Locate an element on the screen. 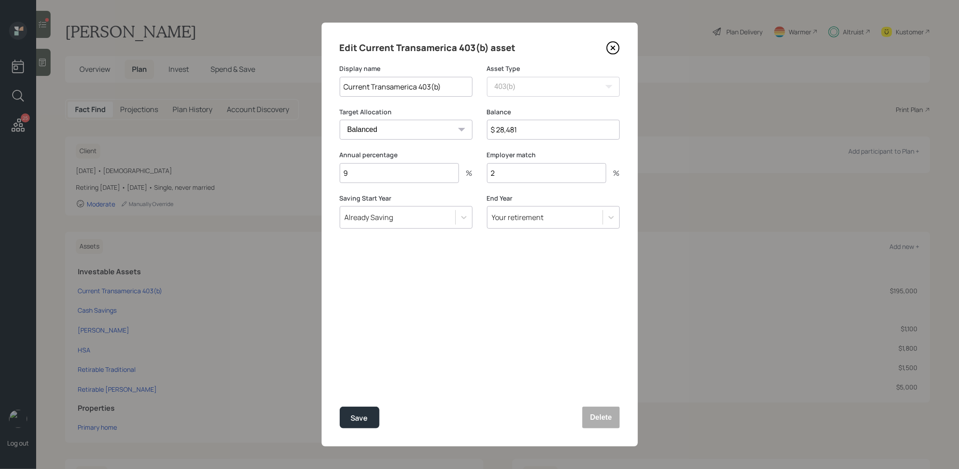  label: Employer match is located at coordinates (553, 155).